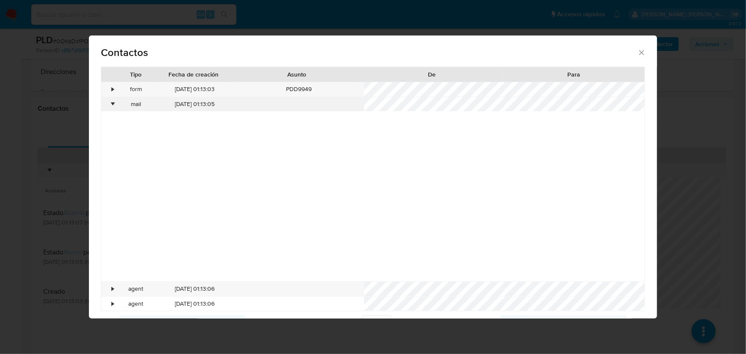 This screenshot has width=746, height=354. What do you see at coordinates (182, 323) in the screenshot?
I see `button: Anterior` at bounding box center [182, 323].